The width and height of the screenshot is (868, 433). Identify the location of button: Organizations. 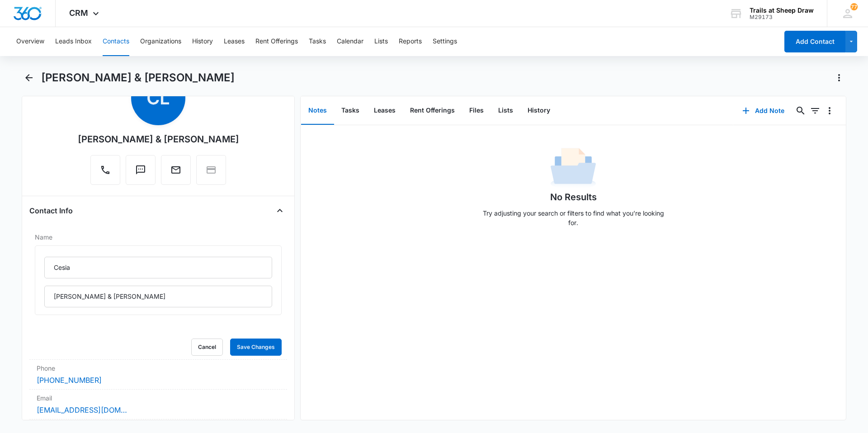
(161, 41).